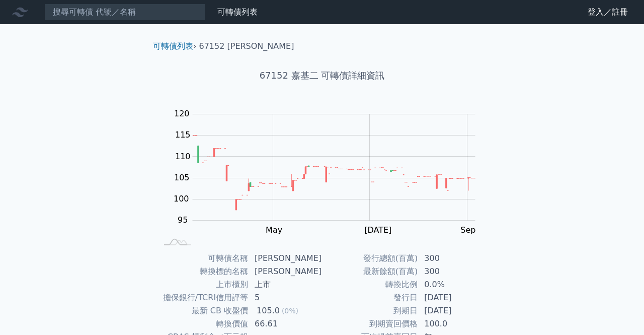  I want to click on td: 最新餘額(百萬), so click(370, 272).